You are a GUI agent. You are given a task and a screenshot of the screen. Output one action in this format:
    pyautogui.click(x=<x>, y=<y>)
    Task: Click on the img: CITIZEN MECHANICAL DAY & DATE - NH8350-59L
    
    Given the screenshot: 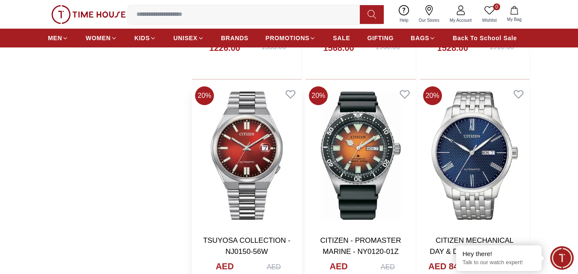 What is the action you would take?
    pyautogui.click(x=475, y=156)
    